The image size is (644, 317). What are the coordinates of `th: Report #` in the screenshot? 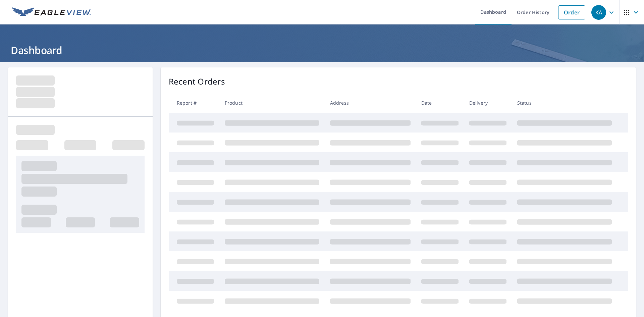 It's located at (194, 103).